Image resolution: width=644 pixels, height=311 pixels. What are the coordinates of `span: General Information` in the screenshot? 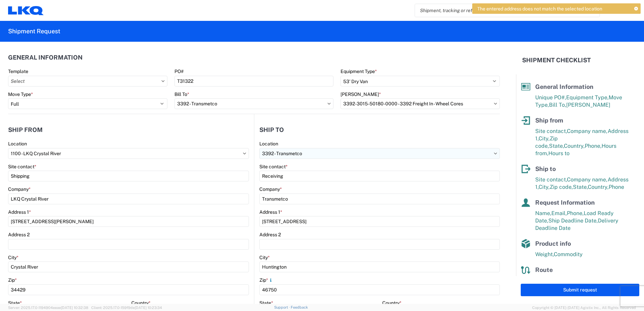 It's located at (564, 87).